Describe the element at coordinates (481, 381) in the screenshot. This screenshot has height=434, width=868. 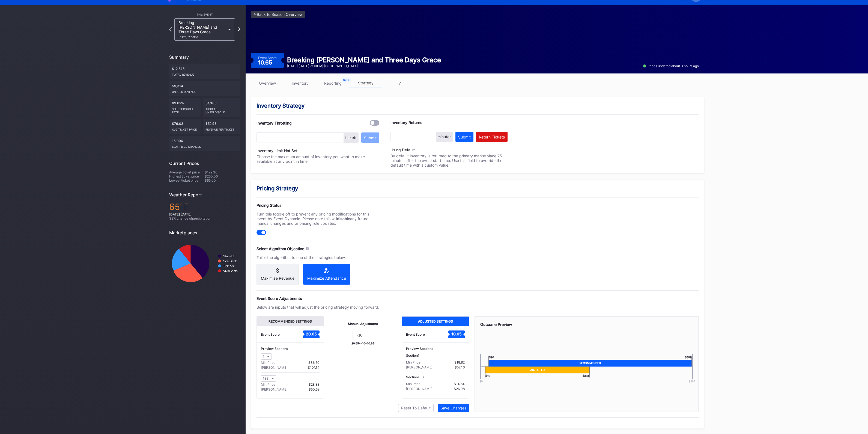
I see `div: $0` at that location.